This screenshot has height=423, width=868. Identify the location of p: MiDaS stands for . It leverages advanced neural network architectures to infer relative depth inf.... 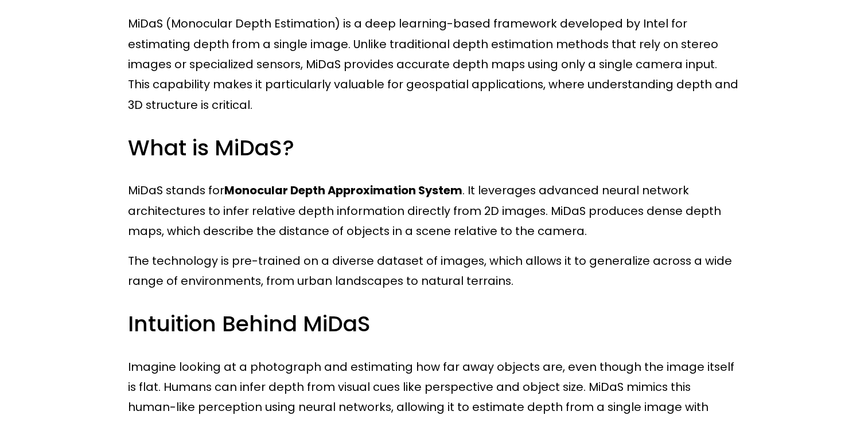
(434, 211).